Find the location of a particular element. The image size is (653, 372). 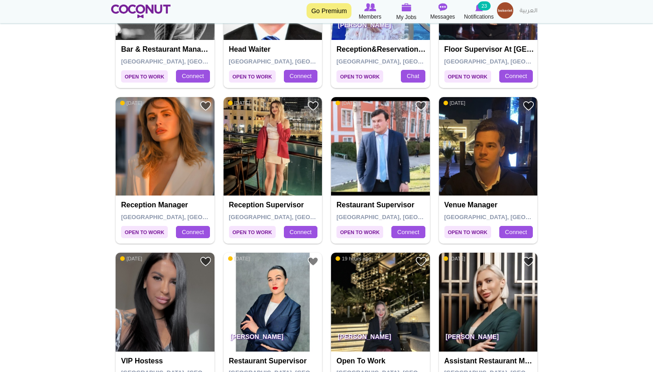

a: Go Premium is located at coordinates (329, 11).